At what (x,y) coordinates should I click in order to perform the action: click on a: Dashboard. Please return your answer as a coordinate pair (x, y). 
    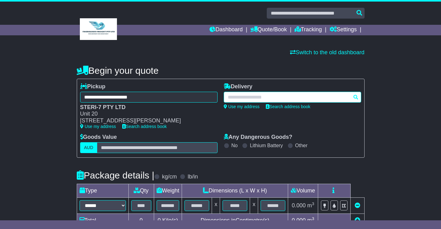
    Looking at the image, I should click on (226, 30).